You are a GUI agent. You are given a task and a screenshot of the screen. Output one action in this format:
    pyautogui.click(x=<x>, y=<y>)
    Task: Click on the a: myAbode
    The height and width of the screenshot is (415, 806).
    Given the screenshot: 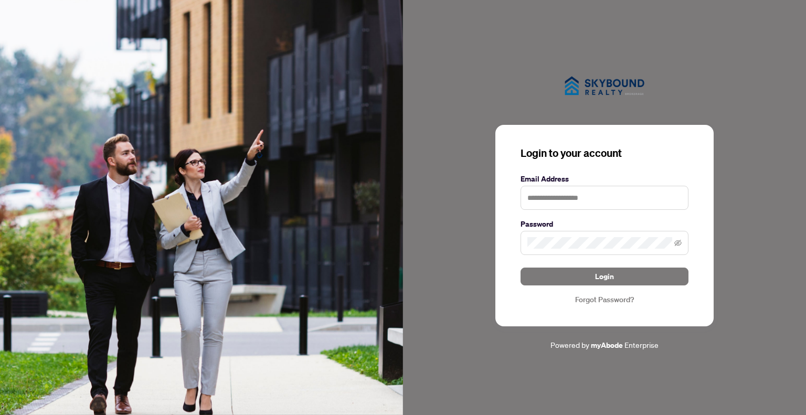 What is the action you would take?
    pyautogui.click(x=607, y=345)
    